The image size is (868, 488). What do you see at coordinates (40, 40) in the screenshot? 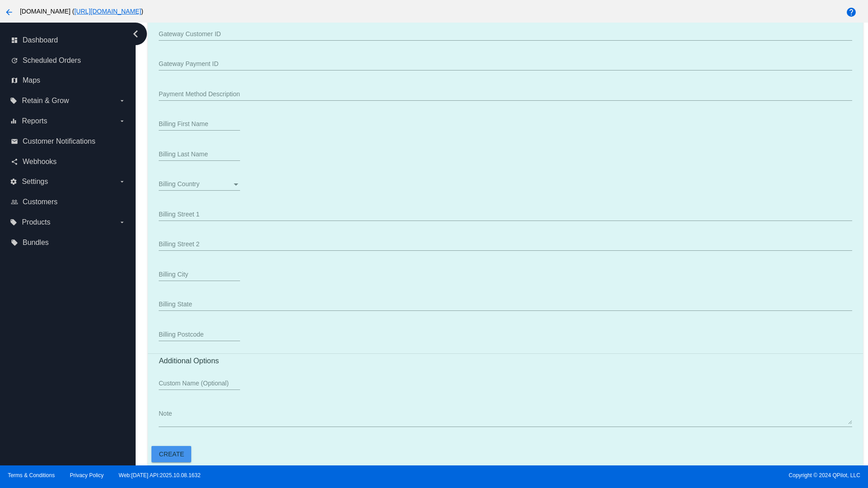
I see `span: Dashboard` at bounding box center [40, 40].